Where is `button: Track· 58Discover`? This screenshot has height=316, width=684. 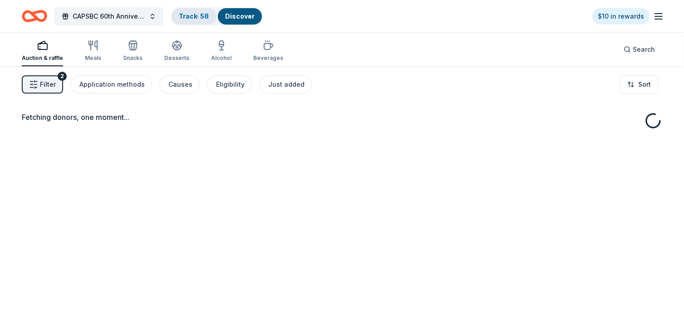
button: Track· 58Discover is located at coordinates (217, 16).